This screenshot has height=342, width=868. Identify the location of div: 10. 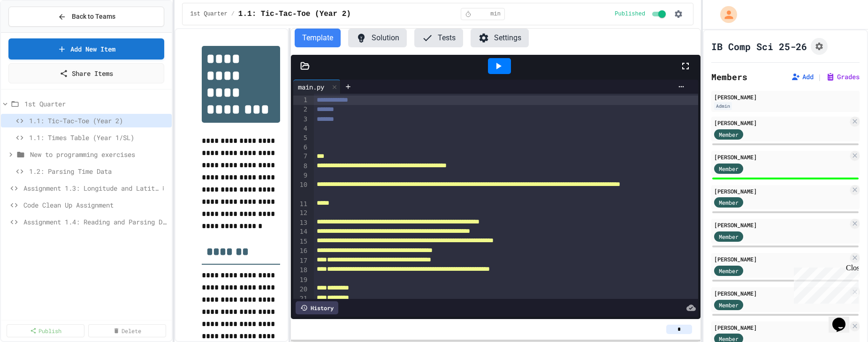
(301, 190).